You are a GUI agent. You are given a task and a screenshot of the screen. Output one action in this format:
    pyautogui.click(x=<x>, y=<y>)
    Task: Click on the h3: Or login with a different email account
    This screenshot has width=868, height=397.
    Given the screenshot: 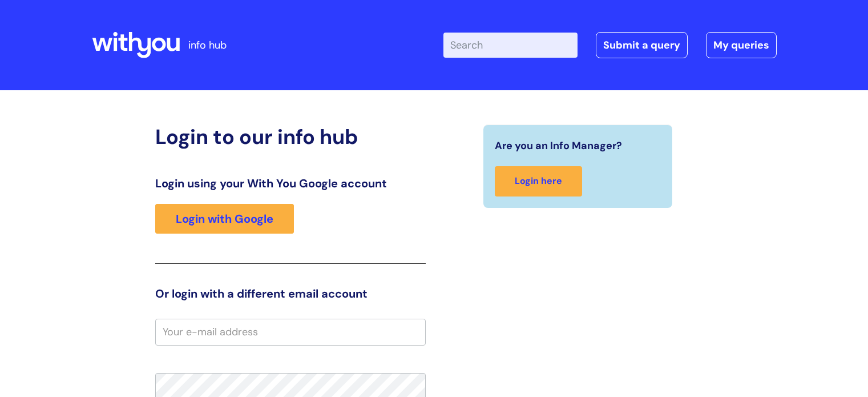 What is the action you would take?
    pyautogui.click(x=291, y=294)
    